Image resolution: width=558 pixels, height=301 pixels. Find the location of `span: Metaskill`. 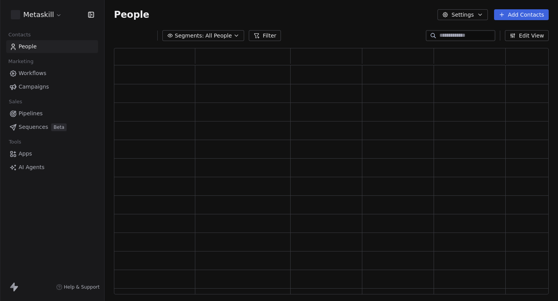

span: Metaskill is located at coordinates (38, 15).